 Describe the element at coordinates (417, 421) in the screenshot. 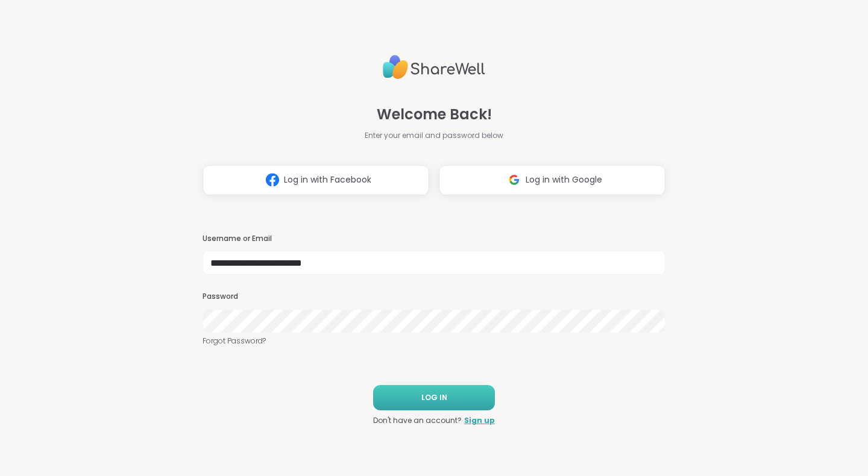

I see `span: Don't have an account?` at that location.